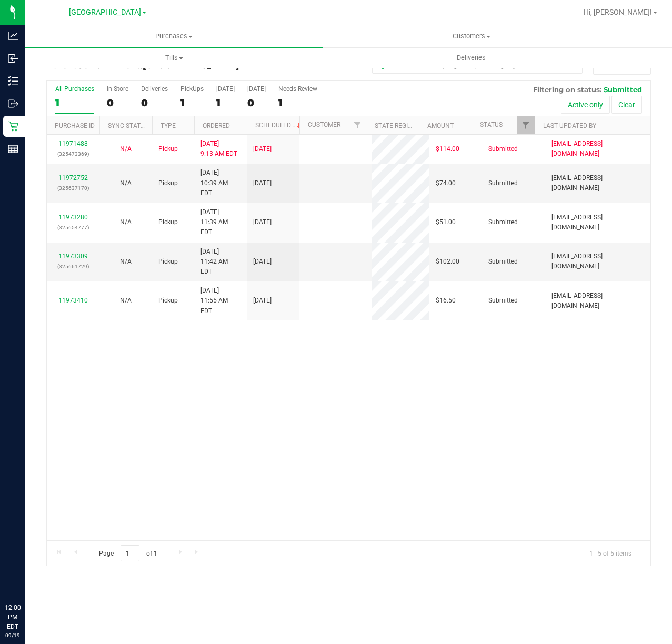  Describe the element at coordinates (491, 125) in the screenshot. I see `a: Status` at that location.